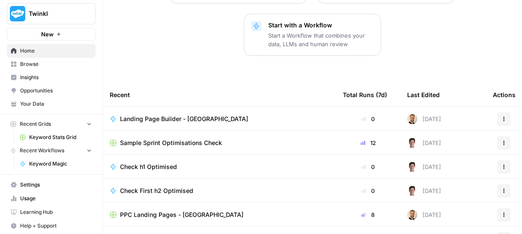  What do you see at coordinates (54, 53) in the screenshot?
I see `div: Domain Overview` at bounding box center [54, 53].